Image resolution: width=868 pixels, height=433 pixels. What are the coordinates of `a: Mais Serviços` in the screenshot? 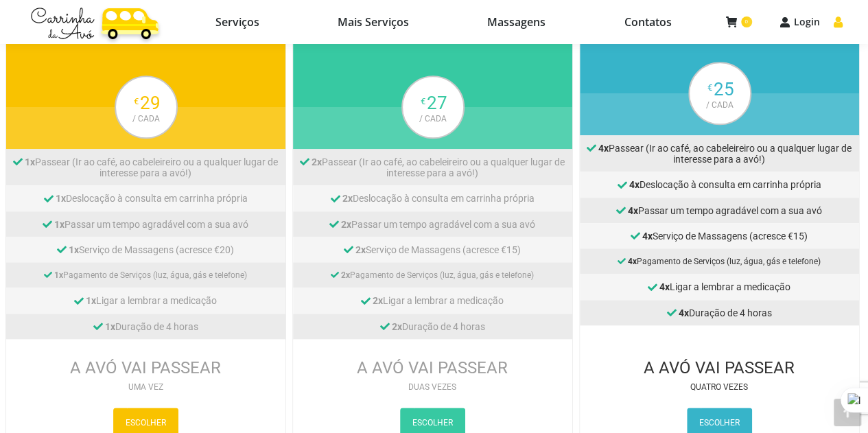 It's located at (373, 22).